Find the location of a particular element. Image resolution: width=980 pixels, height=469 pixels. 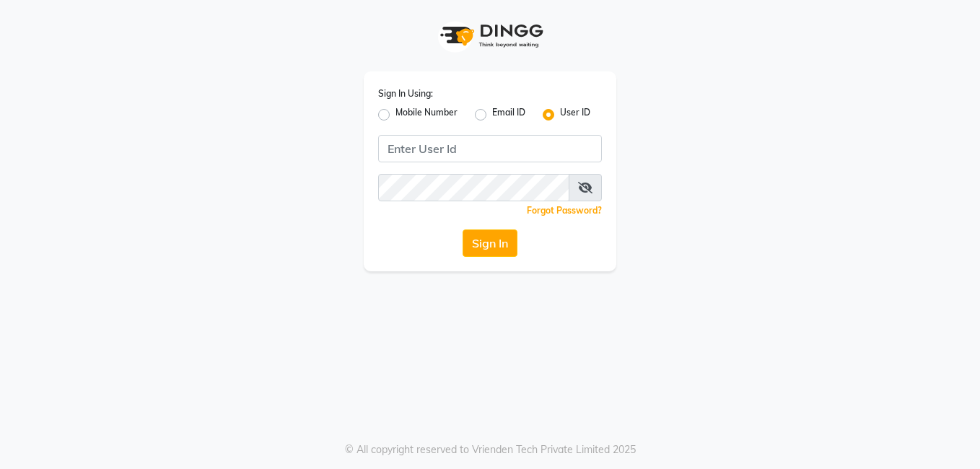

label: Email ID is located at coordinates (509, 115).